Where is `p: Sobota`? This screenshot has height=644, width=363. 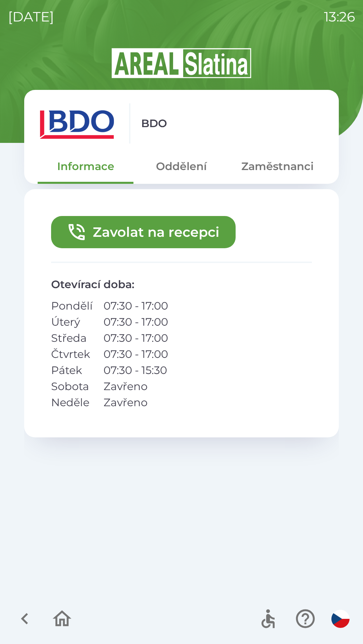
p: Sobota is located at coordinates (72, 387).